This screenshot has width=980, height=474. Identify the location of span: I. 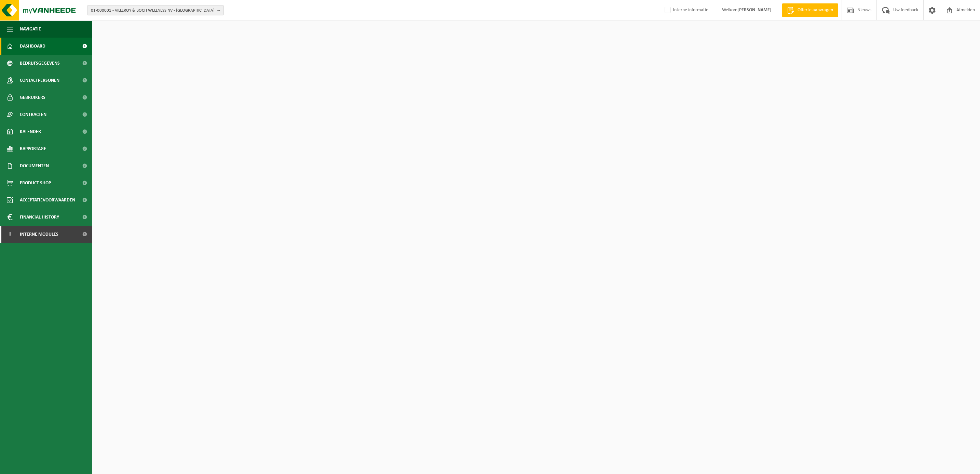
(10, 234).